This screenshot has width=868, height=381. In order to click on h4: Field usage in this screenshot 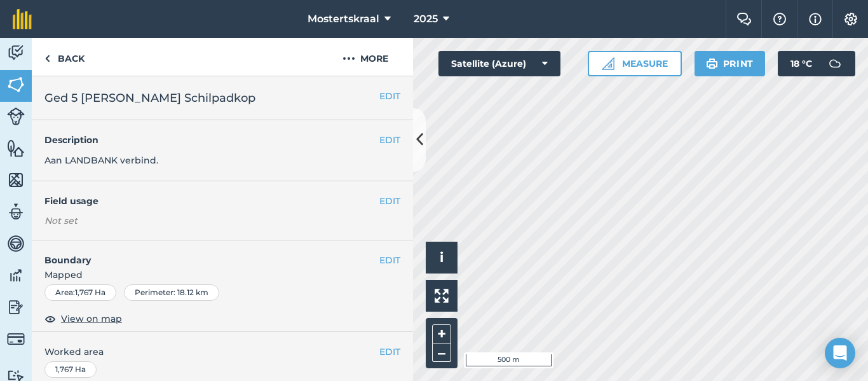, I will do `click(211, 201)`.